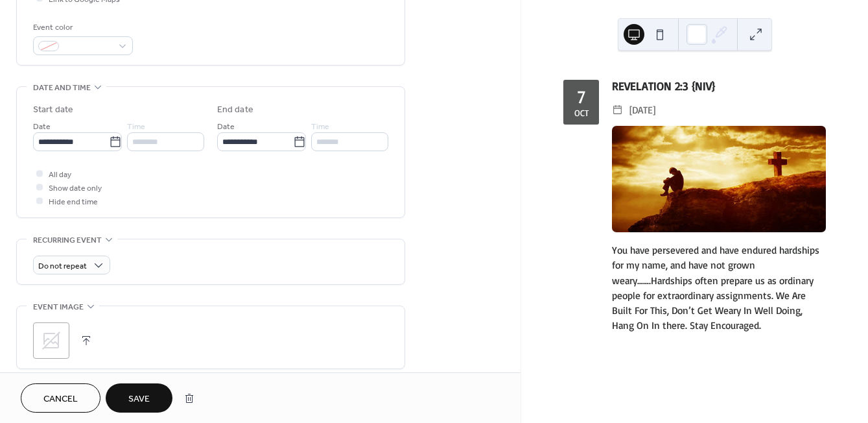  Describe the element at coordinates (582, 113) in the screenshot. I see `div: Oct` at that location.